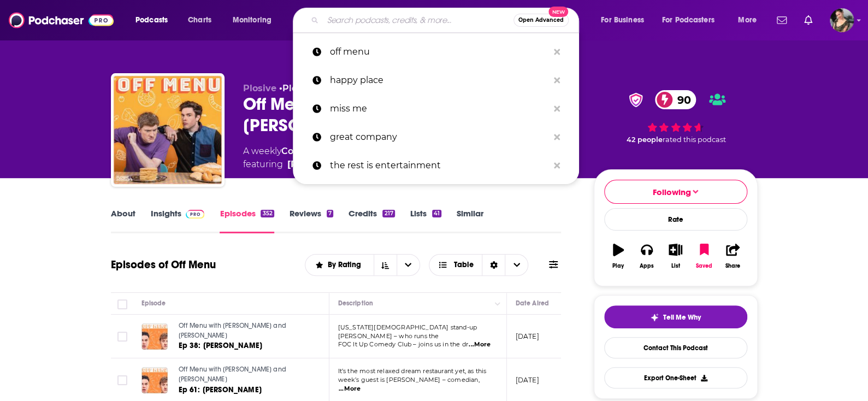 Image resolution: width=868 pixels, height=401 pixels. What do you see at coordinates (688, 20) in the screenshot?
I see `span: For Podcasters` at bounding box center [688, 20].